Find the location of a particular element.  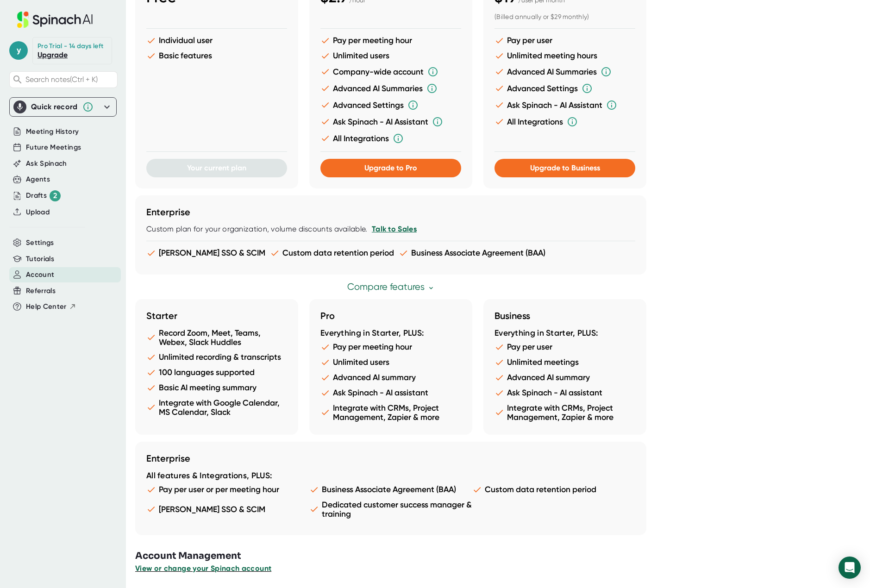

li: Individual user is located at coordinates (217, 40).